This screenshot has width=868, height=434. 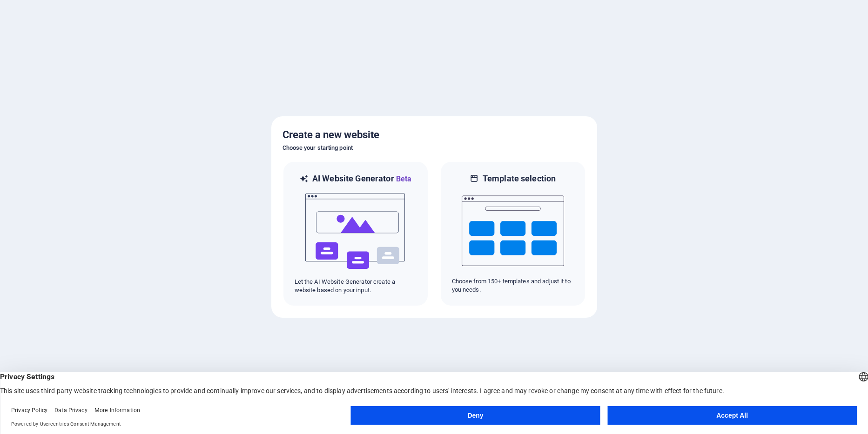 I want to click on h6: Choose your starting point, so click(x=434, y=148).